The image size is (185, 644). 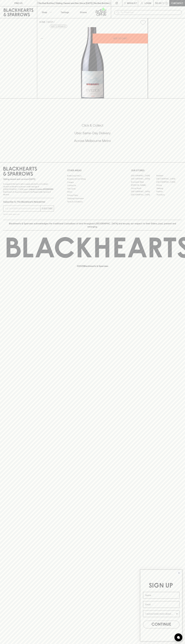 What do you see at coordinates (177, 614) in the screenshot?
I see `button: Show Options` at bounding box center [177, 614].